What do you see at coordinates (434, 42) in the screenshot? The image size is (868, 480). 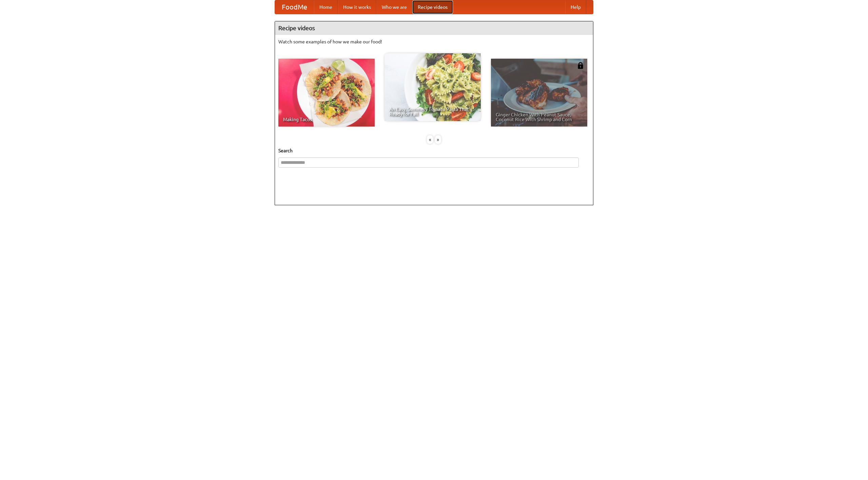 I see `p: Watch some examples of how we make our food!` at bounding box center [434, 42].